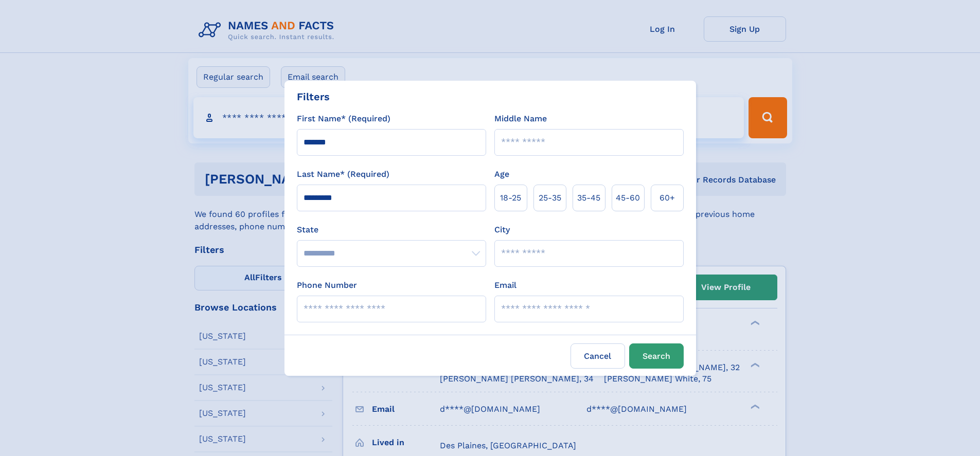 The image size is (980, 456). What do you see at coordinates (502, 230) in the screenshot?
I see `label: City` at bounding box center [502, 230].